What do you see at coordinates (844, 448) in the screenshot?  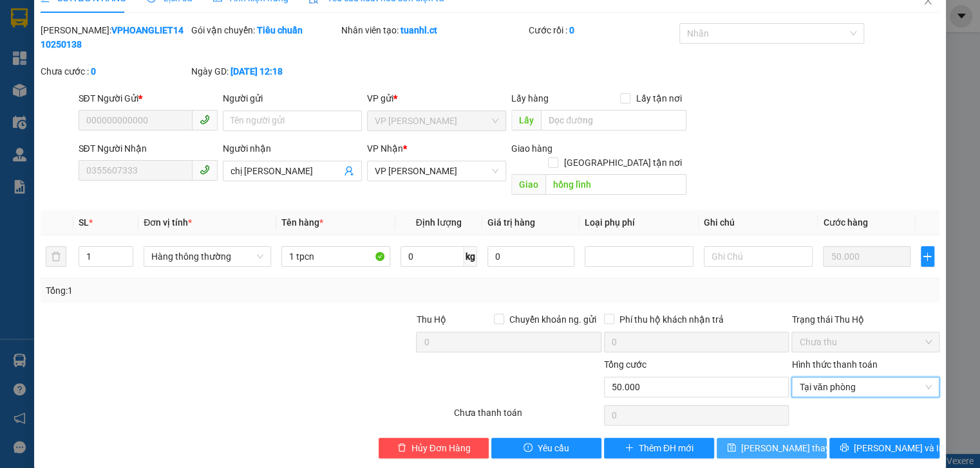 I see `span: printer` at bounding box center [844, 448].